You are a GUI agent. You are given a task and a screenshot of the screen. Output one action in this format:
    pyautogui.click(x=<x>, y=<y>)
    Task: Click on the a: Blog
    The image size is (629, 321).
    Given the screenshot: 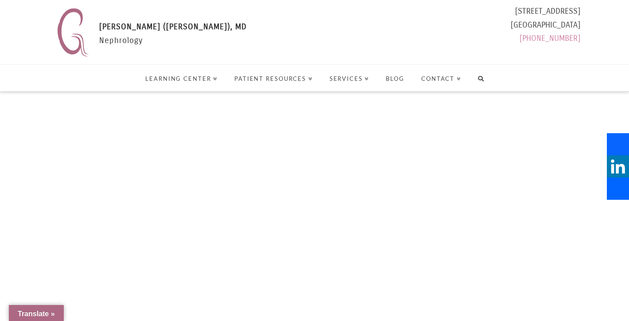 What is the action you would take?
    pyautogui.click(x=395, y=78)
    